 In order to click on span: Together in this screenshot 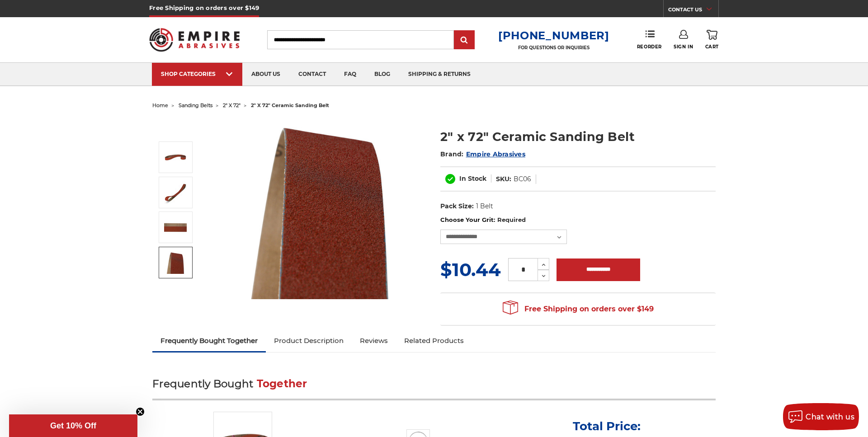, I will do `click(282, 383)`.